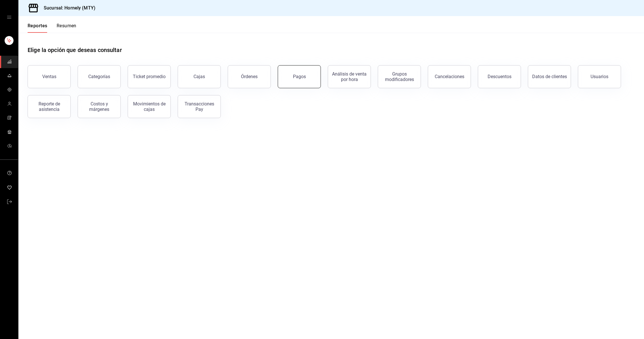 The height and width of the screenshot is (339, 644). I want to click on button: Datos de clientes, so click(549, 77).